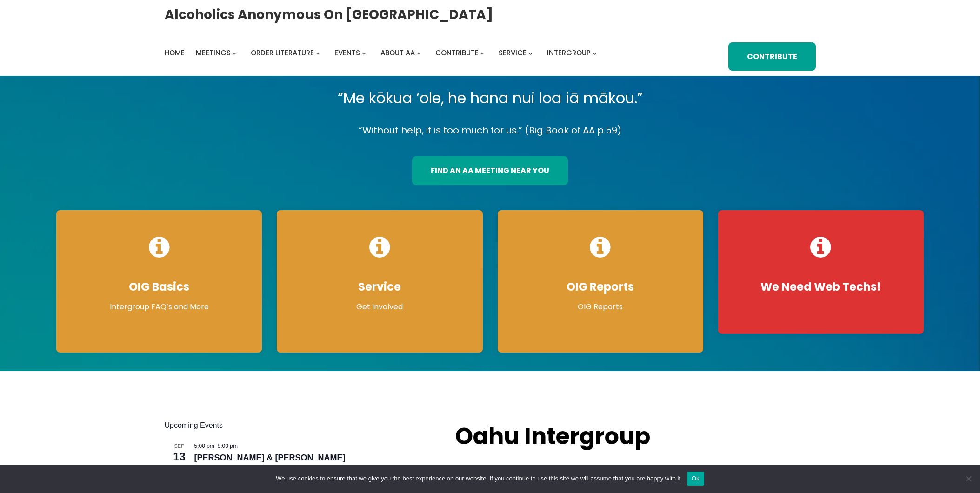 The width and height of the screenshot is (980, 493). Describe the element at coordinates (300, 425) in the screenshot. I see `h2: Upcoming Events` at that location.